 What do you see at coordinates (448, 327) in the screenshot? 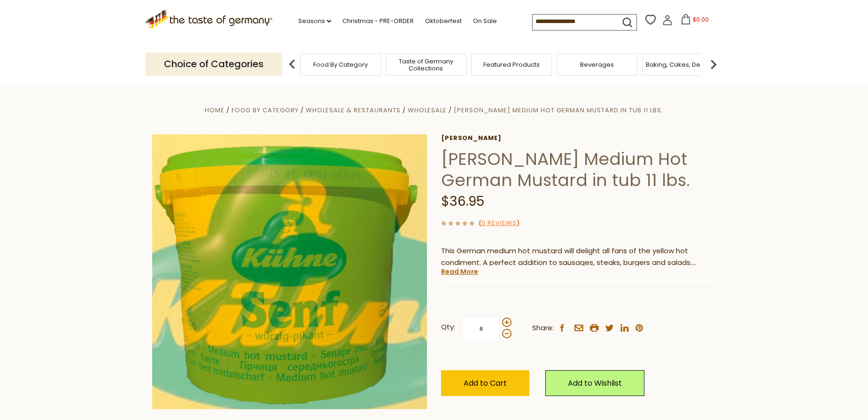
I see `strong: Qty:` at bounding box center [448, 327].